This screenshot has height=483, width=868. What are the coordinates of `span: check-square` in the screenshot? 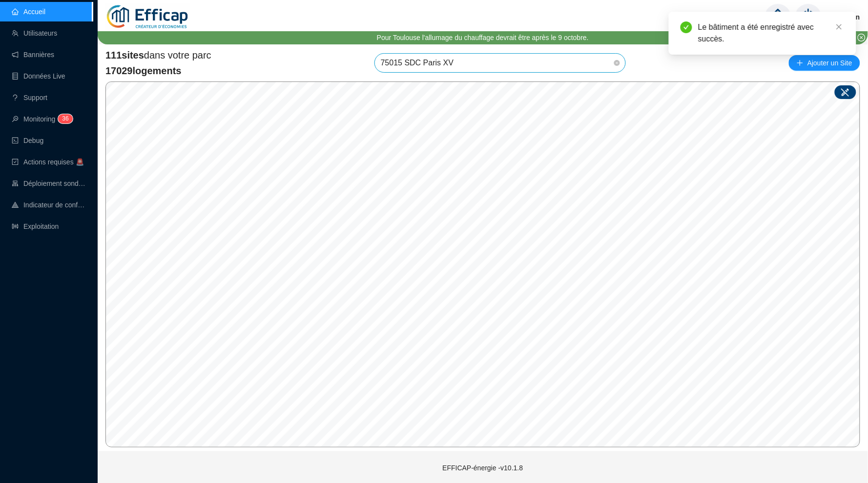 It's located at (15, 162).